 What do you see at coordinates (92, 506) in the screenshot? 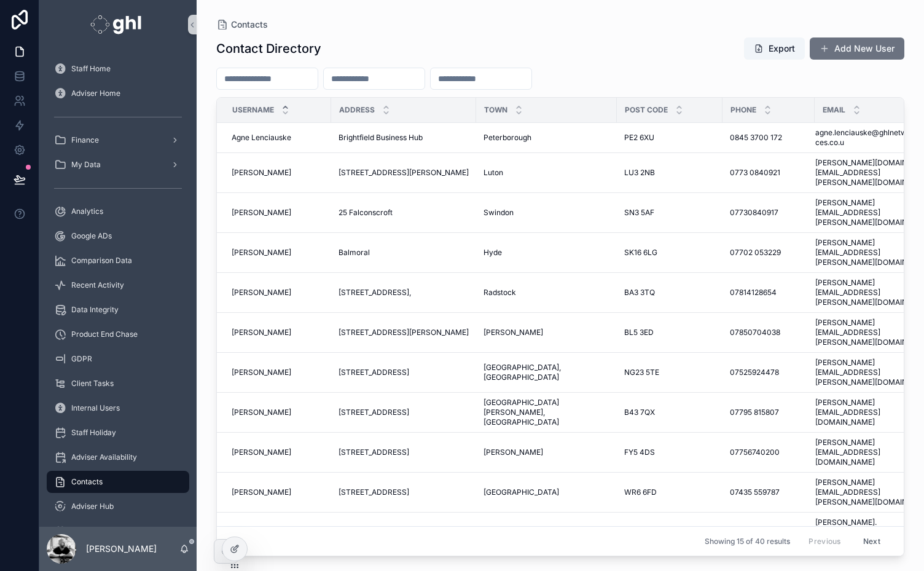
I see `span: Adviser Hub` at bounding box center [92, 506].